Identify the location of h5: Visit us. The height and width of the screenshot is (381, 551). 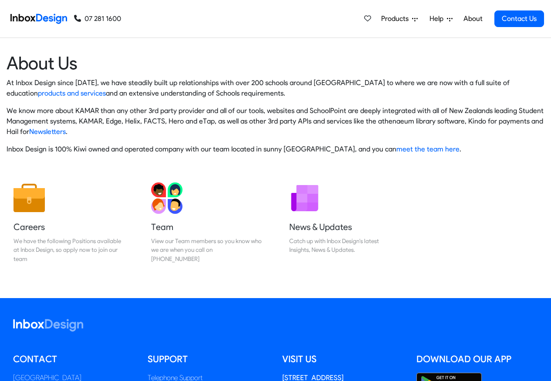
(343, 359).